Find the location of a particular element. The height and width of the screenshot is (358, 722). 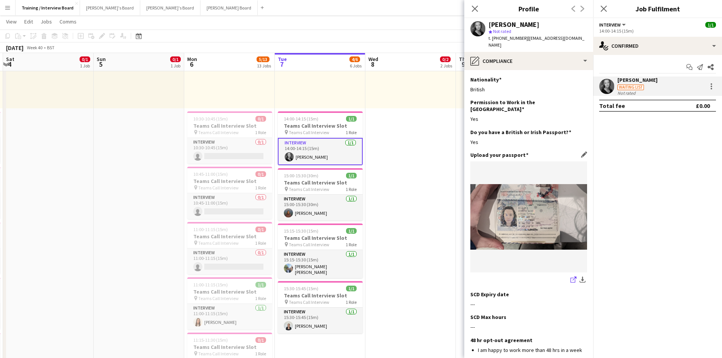

div: British is located at coordinates (528, 89).